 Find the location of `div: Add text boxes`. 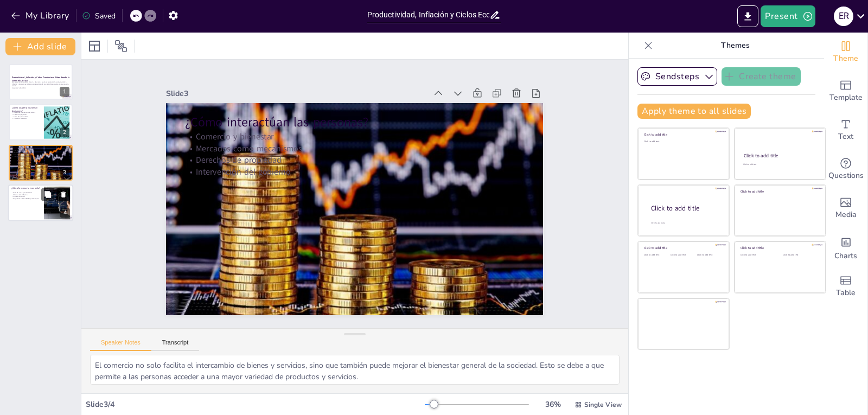

div: Add text boxes is located at coordinates (846, 130).